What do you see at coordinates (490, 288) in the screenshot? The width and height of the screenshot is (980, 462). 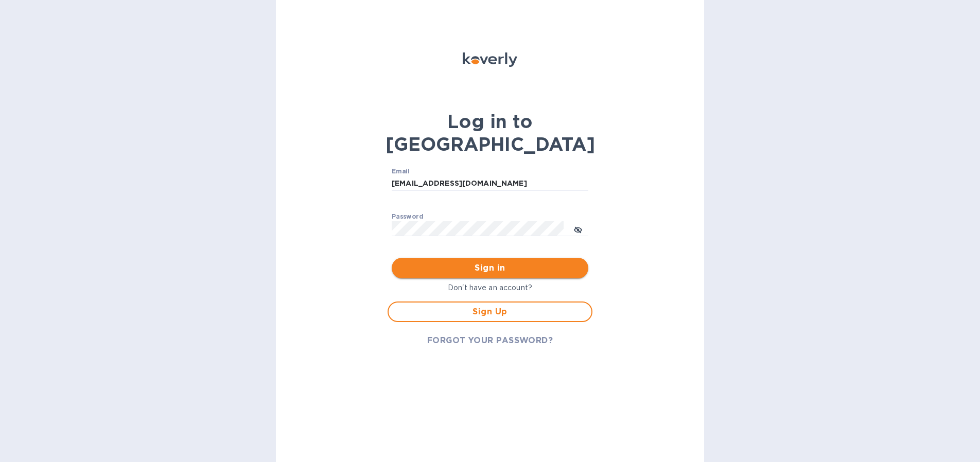 I see `p: Don't have an account?` at bounding box center [490, 288].